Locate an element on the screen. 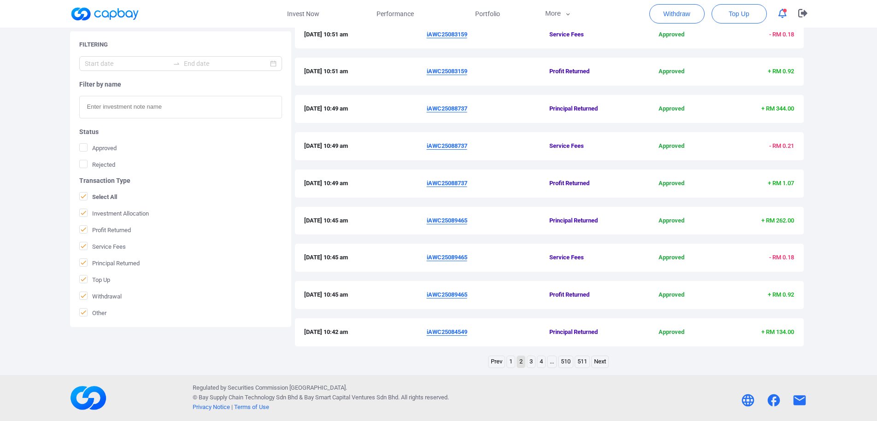 This screenshot has height=421, width=877. span: Investment Allocation is located at coordinates (114, 213).